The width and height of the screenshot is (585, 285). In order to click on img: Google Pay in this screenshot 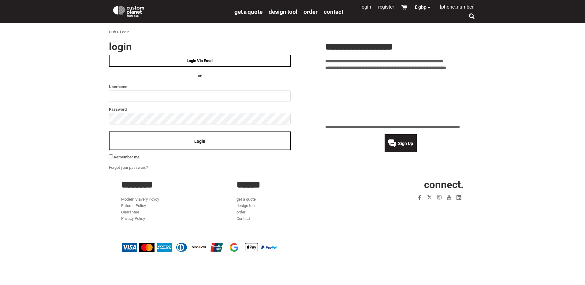, I will do `click(234, 247)`.